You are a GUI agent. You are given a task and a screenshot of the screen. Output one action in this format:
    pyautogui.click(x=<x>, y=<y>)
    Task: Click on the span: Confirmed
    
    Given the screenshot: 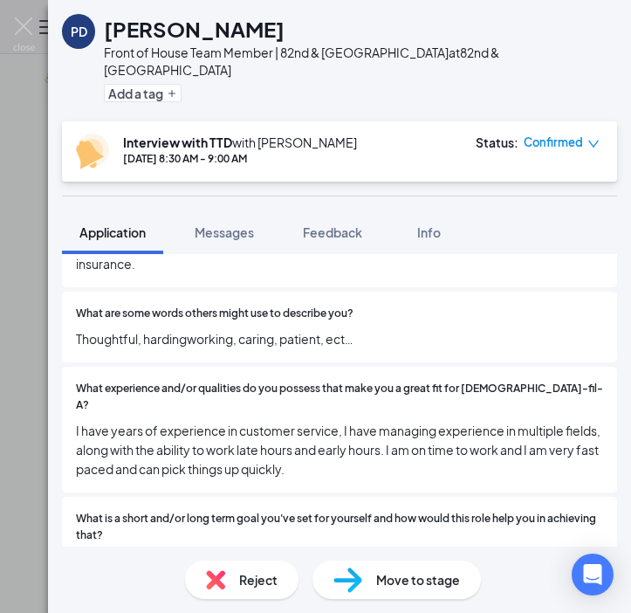 What is the action you would take?
    pyautogui.click(x=553, y=142)
    